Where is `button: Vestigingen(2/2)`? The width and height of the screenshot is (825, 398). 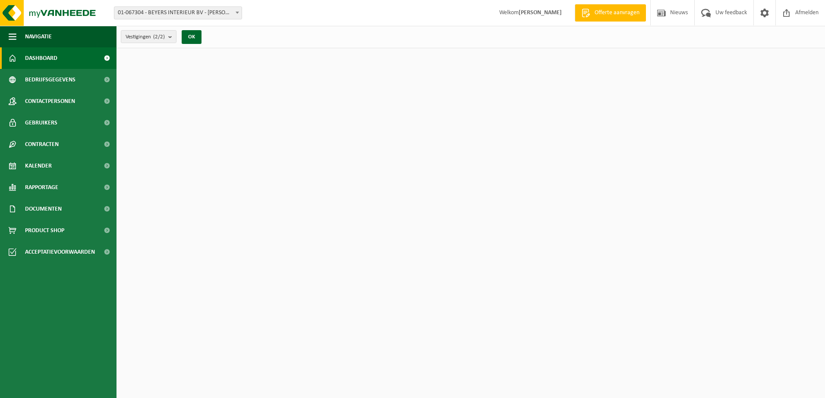 button: Vestigingen(2/2) is located at coordinates (148, 37).